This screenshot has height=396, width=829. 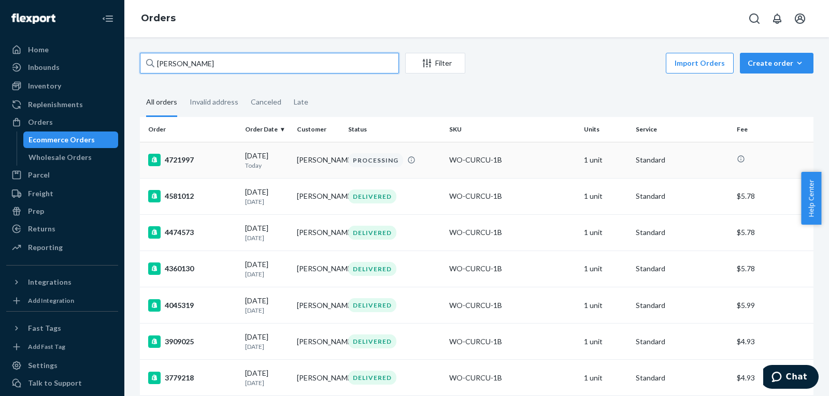 What do you see at coordinates (777, 19) in the screenshot?
I see `button: Open notifications` at bounding box center [777, 19].